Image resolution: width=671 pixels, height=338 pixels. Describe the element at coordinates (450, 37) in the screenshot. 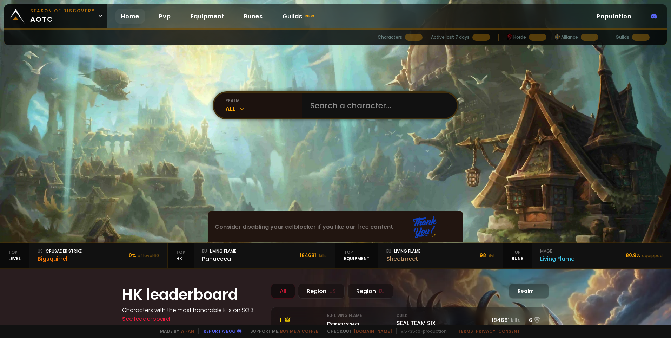

I see `div: Active last 7 days` at that location.